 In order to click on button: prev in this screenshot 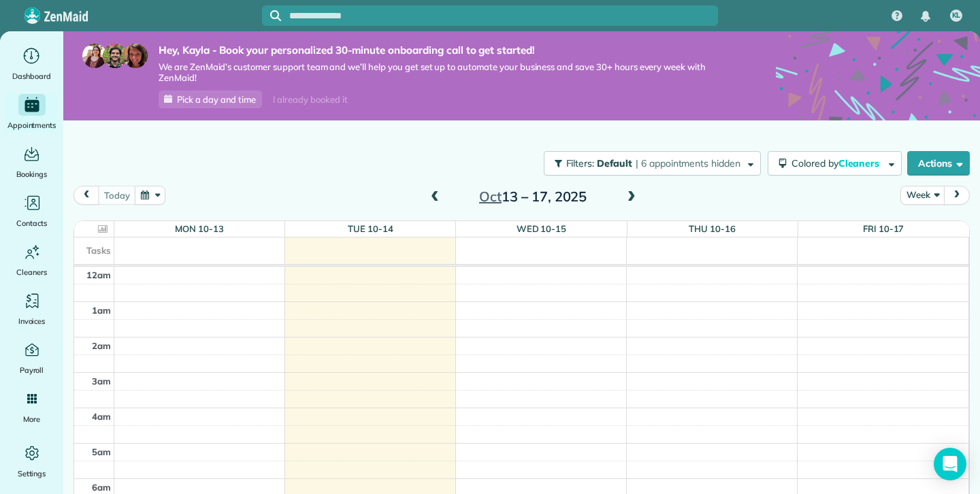, I will do `click(87, 195)`.